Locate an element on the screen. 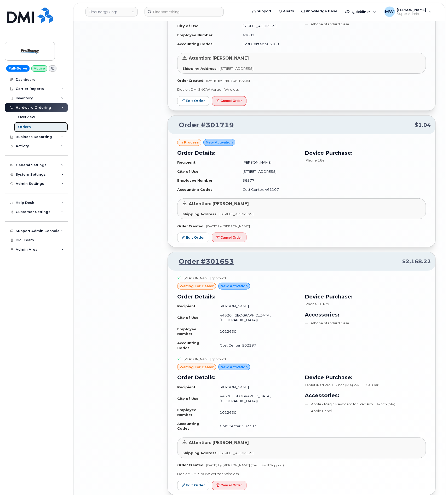 The height and width of the screenshot is (495, 448). li: Apple - Magic Keyboard for iPad Pro 11‑inch (M4) is located at coordinates (365, 404).